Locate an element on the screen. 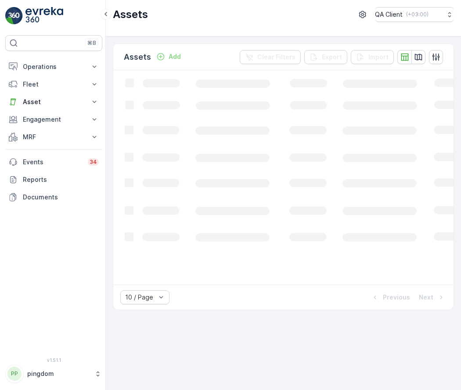  p: MRF is located at coordinates (54, 137).